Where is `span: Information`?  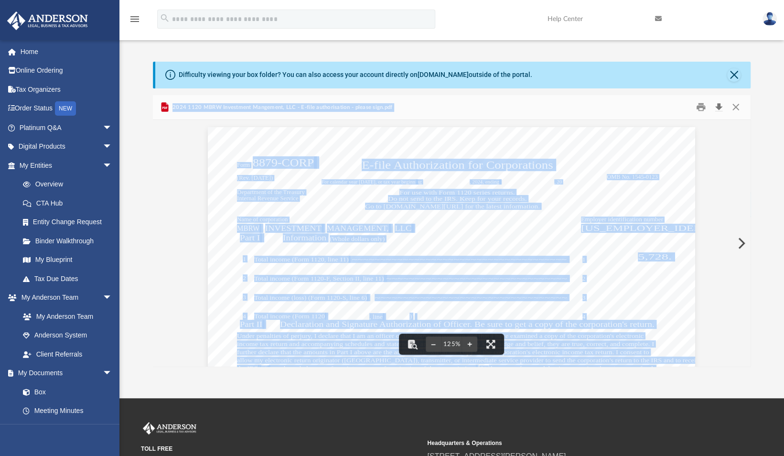
span: Information is located at coordinates (304, 238).